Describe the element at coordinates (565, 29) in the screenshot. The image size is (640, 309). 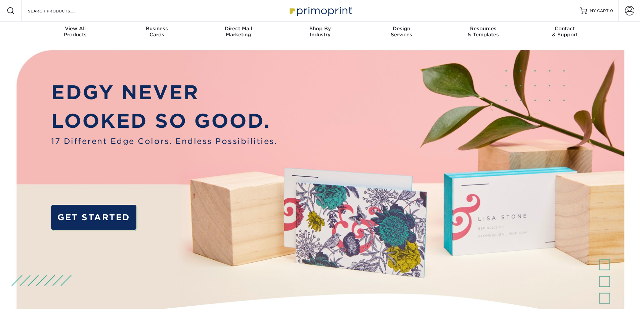
I see `span: Contact` at that location.